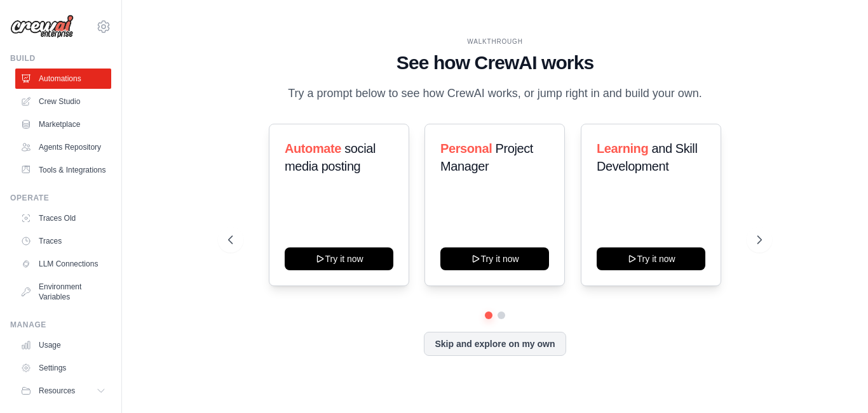 This screenshot has height=413, width=868. I want to click on a: Automations, so click(63, 79).